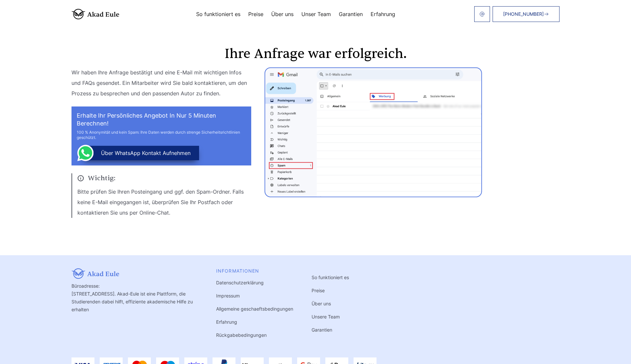 This screenshot has width=631, height=364. What do you see at coordinates (315, 54) in the screenshot?
I see `h1: Ihre Anfrage war erfolgreich.` at bounding box center [315, 54].